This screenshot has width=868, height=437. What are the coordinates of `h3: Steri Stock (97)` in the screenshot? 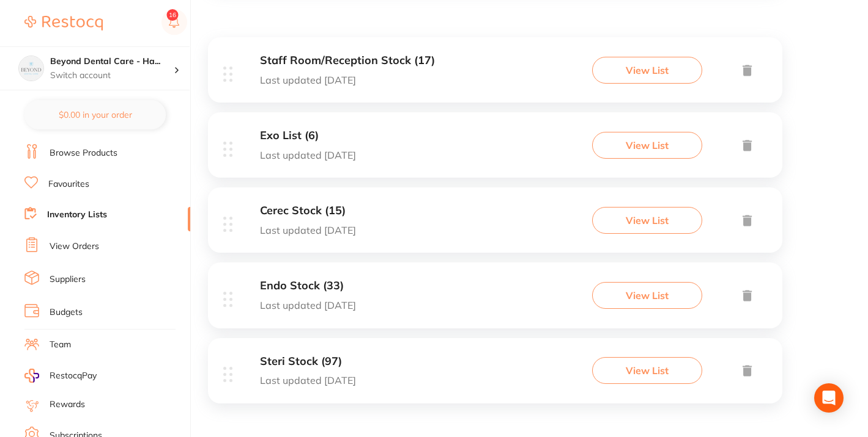 It's located at (308, 361).